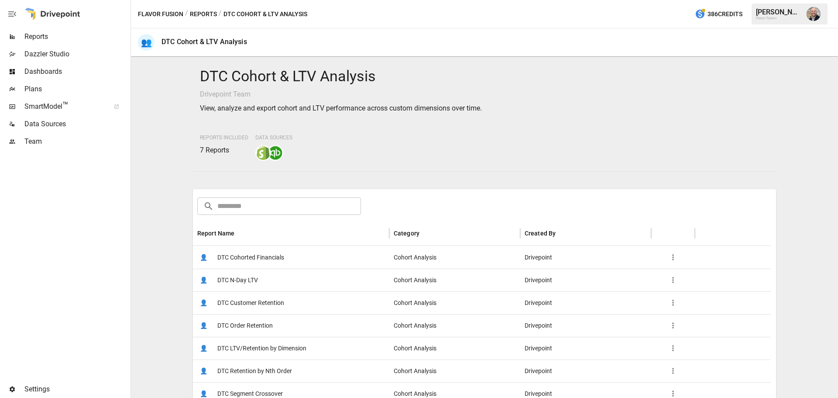 Image resolution: width=838 pixels, height=398 pixels. I want to click on span: DTC Customer Retention, so click(251, 303).